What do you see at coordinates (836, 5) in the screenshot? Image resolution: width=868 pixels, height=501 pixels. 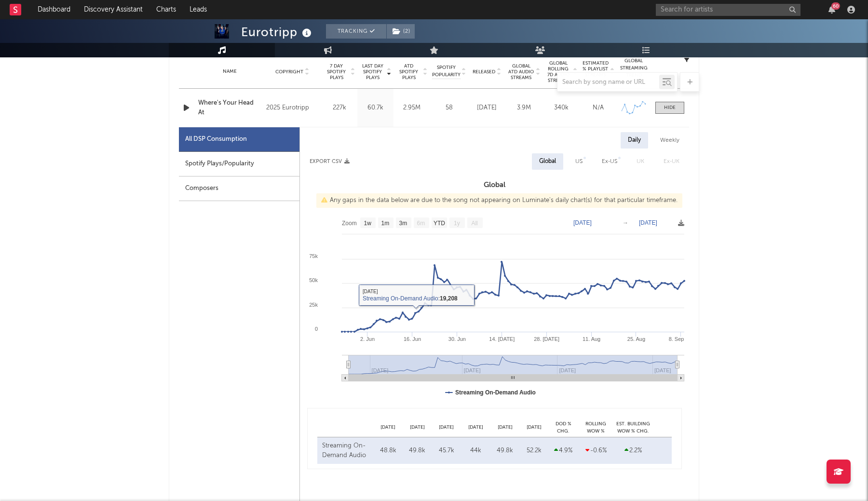 I see `div: 60` at bounding box center [836, 5].